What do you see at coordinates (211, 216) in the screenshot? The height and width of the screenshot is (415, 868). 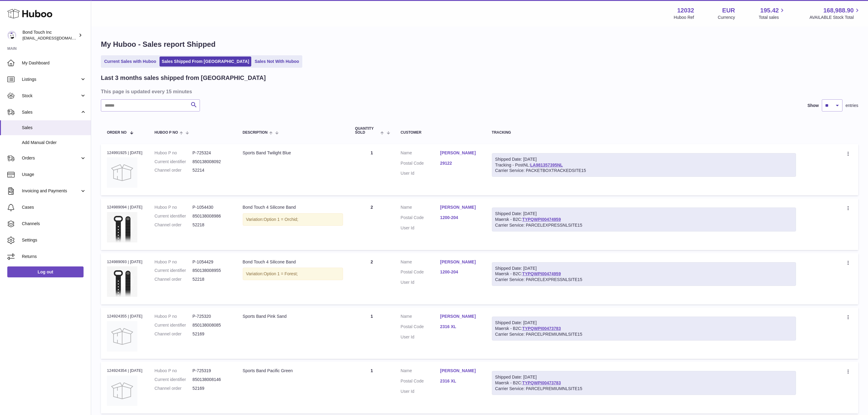 I see `dd: 850138008986` at bounding box center [211, 216].